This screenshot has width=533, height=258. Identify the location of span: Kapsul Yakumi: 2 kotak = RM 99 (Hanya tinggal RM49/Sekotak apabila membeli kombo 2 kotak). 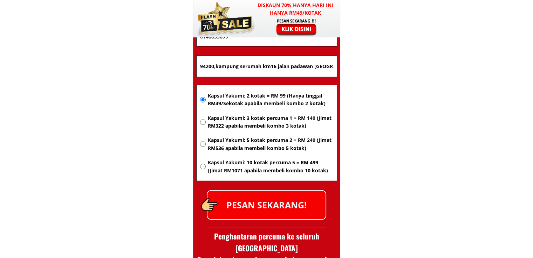
(270, 100).